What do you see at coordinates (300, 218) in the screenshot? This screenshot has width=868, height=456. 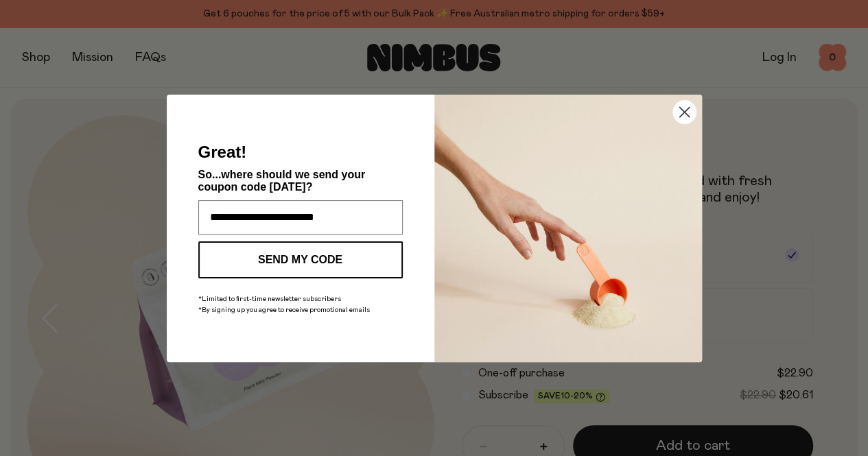 I see `input: Enter your email address` at bounding box center [300, 218].